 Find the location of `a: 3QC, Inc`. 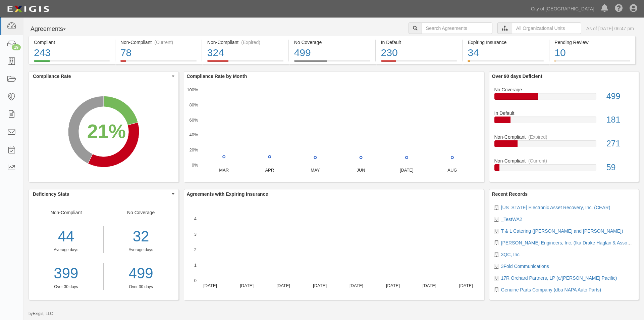

a: 3QC, Inc is located at coordinates (510, 254).